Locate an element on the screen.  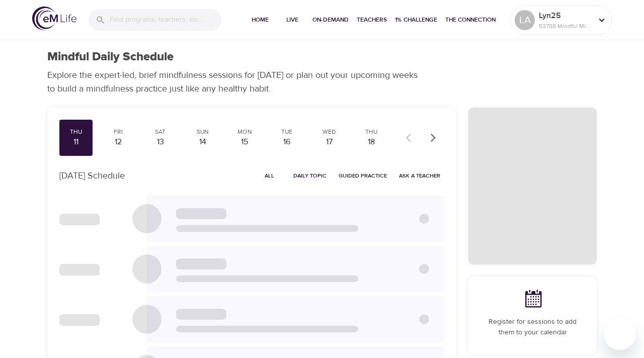
span: Guided Practice is located at coordinates (363, 175).